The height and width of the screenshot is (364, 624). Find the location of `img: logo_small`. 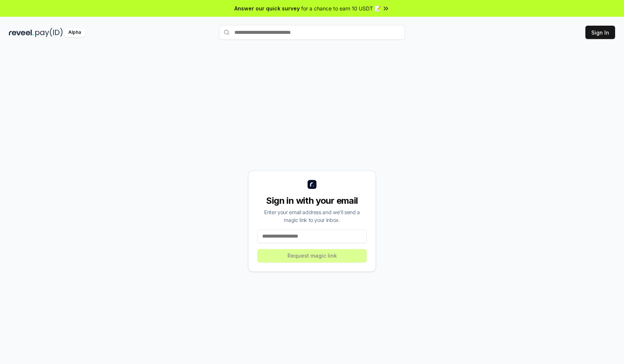

img: logo_small is located at coordinates (312, 184).